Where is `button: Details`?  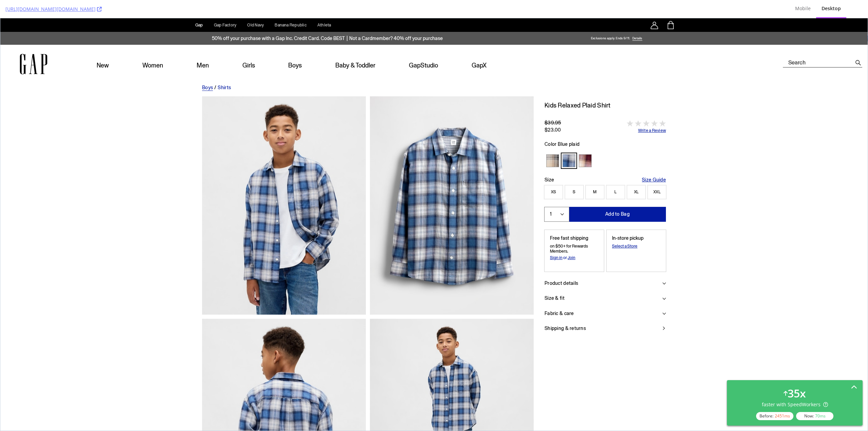
button: Details is located at coordinates (637, 20).